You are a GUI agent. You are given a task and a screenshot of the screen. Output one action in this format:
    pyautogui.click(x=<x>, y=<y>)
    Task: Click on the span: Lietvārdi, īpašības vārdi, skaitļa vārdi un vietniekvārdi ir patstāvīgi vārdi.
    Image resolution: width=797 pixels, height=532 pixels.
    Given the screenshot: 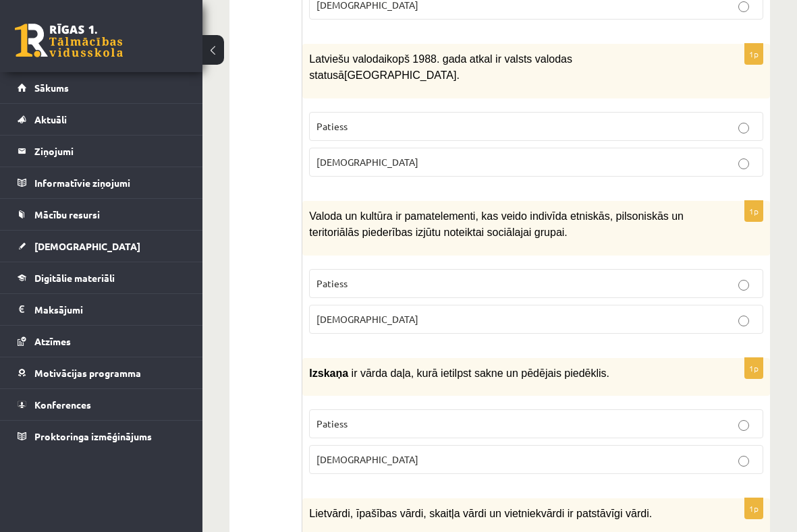 What is the action you would take?
    pyautogui.click(x=481, y=513)
    